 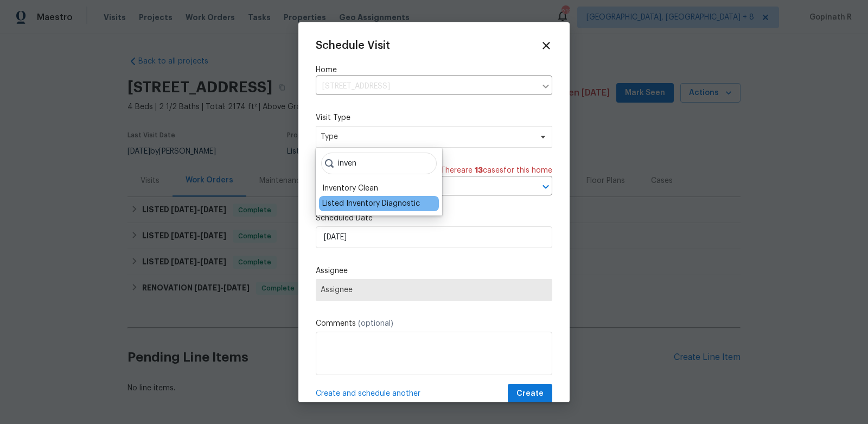 What do you see at coordinates (434, 323) in the screenshot?
I see `label: Comments` at bounding box center [434, 323].